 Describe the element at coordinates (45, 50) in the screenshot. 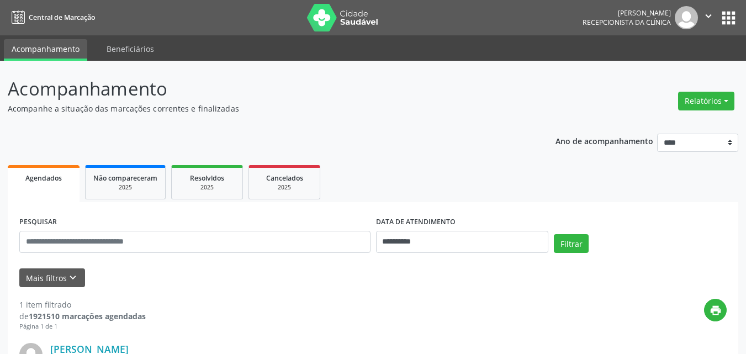

I see `a: Acompanhamento` at that location.